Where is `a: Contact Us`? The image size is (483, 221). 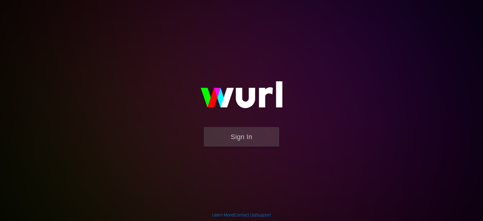 a: Contact Us is located at coordinates (244, 215).